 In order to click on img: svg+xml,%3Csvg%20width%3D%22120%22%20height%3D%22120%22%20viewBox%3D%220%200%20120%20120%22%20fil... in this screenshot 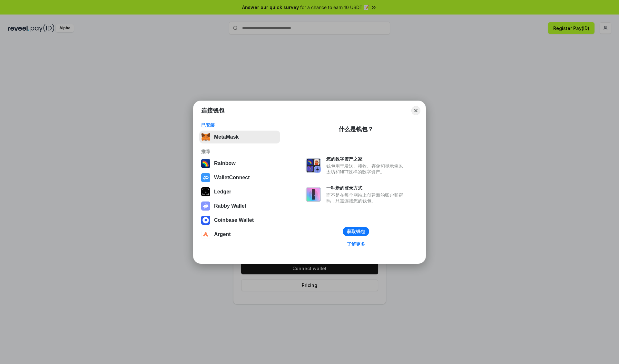, I will do `click(205, 164)`.